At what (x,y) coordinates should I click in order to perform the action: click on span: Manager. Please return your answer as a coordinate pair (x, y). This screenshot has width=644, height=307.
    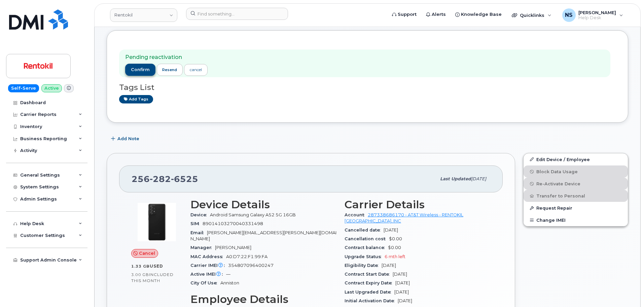
    Looking at the image, I should click on (202, 247).